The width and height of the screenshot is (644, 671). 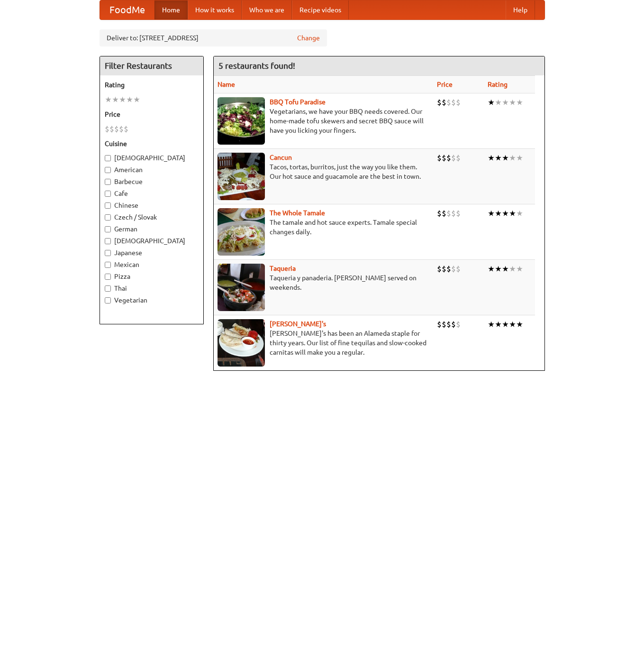 I want to click on input: German, so click(x=107, y=229).